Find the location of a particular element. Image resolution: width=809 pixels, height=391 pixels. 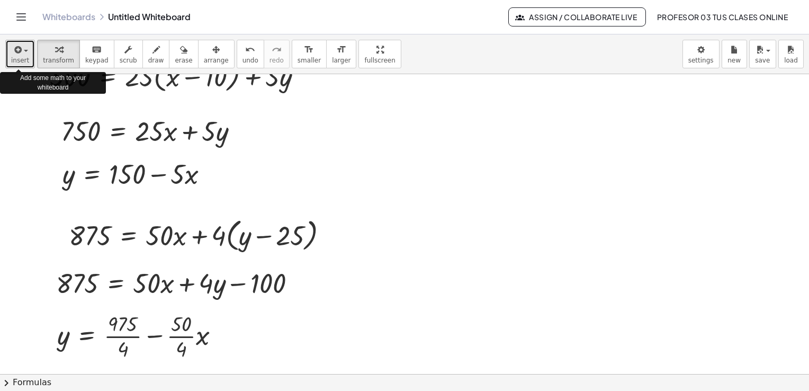

span: undo is located at coordinates (251, 60).